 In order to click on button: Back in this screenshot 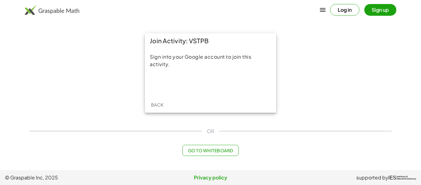, I will do `click(157, 105)`.